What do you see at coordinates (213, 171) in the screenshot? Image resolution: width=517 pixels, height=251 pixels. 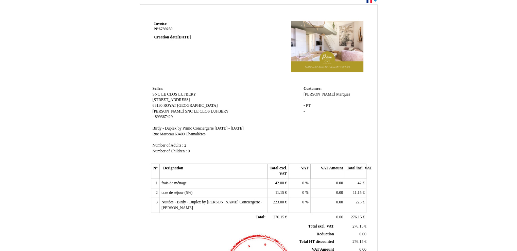 I see `th: Designation` at bounding box center [213, 171].